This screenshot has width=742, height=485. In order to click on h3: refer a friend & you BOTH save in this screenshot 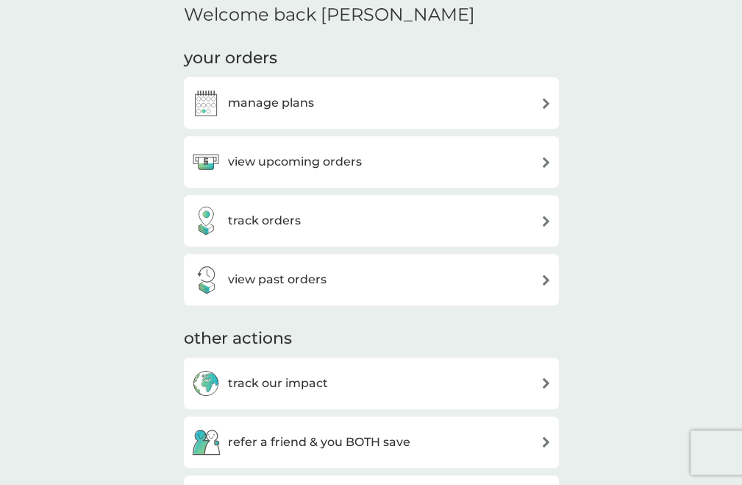, I will do `click(319, 442)`.